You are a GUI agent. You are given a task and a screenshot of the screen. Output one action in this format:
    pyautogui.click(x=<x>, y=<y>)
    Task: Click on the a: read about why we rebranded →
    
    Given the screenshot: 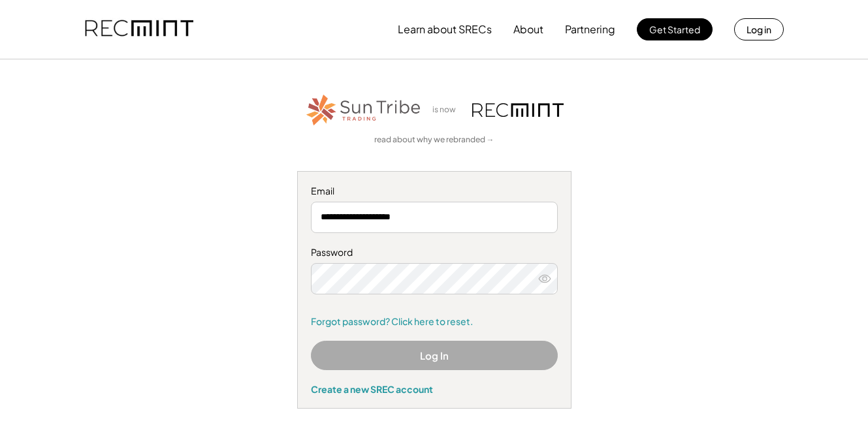 What is the action you would take?
    pyautogui.click(x=434, y=140)
    